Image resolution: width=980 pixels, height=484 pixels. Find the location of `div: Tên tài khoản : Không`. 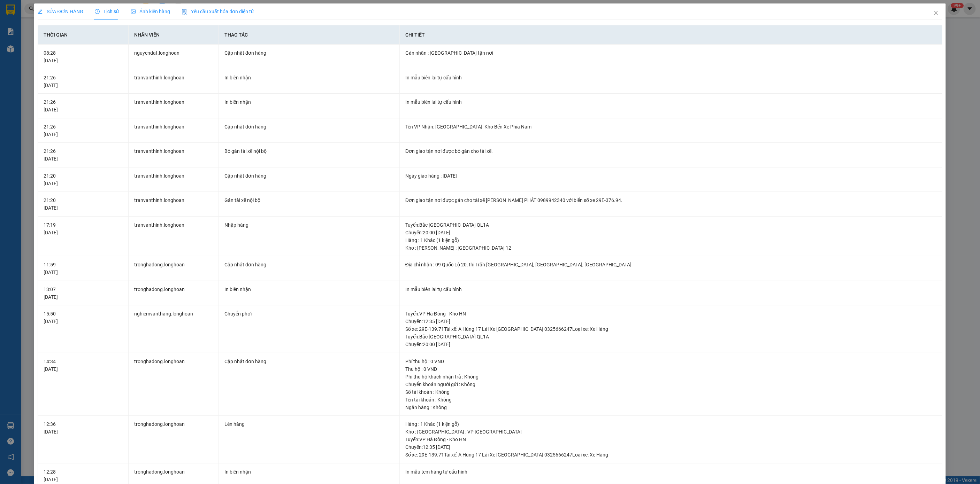

div: Tên tài khoản : Không is located at coordinates (670, 400).